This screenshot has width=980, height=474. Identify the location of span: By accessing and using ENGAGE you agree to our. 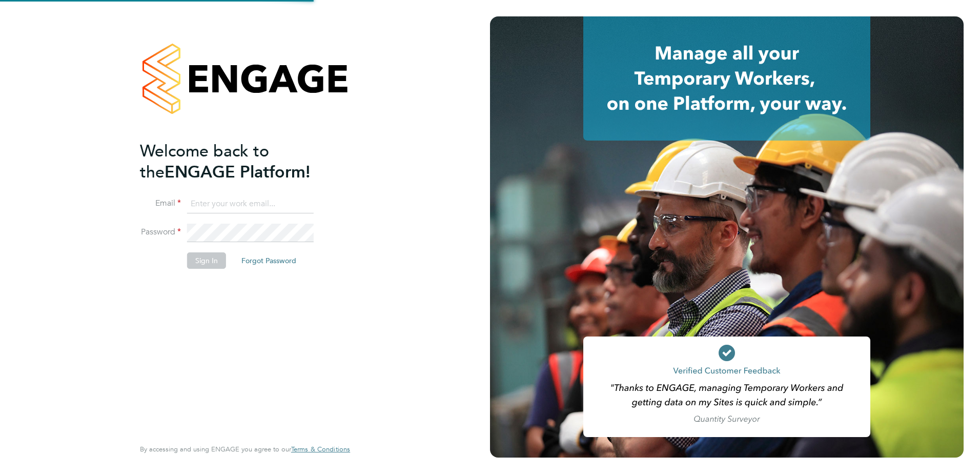
(245, 448).